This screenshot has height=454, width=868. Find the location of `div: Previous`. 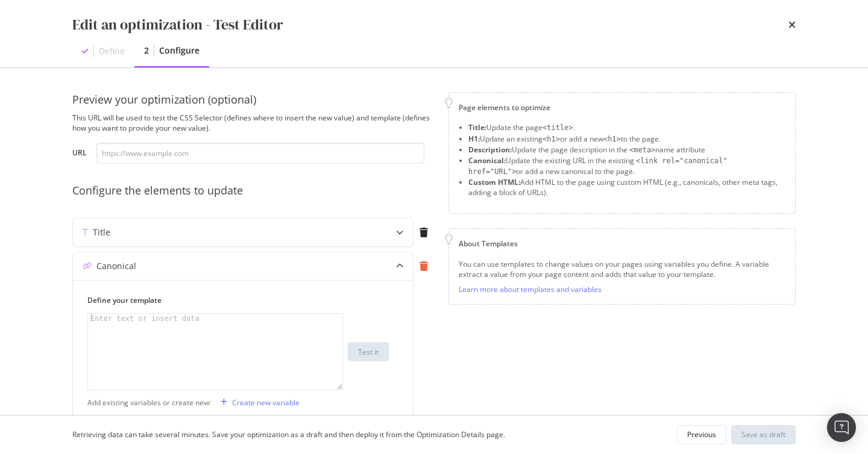

div: Previous is located at coordinates (702, 434).